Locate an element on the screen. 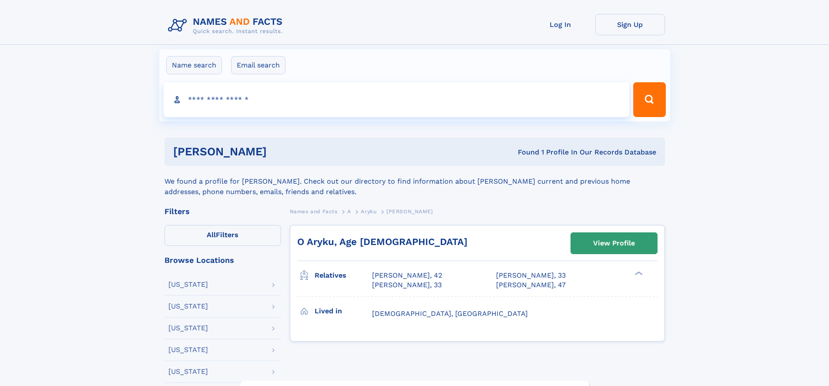 This screenshot has width=829, height=386. input: search input is located at coordinates (396, 100).